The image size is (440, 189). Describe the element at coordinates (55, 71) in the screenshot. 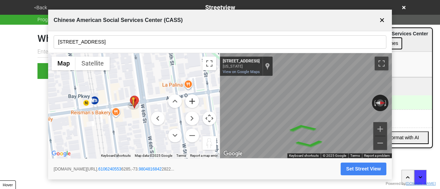

I see `button: OK` at that location.